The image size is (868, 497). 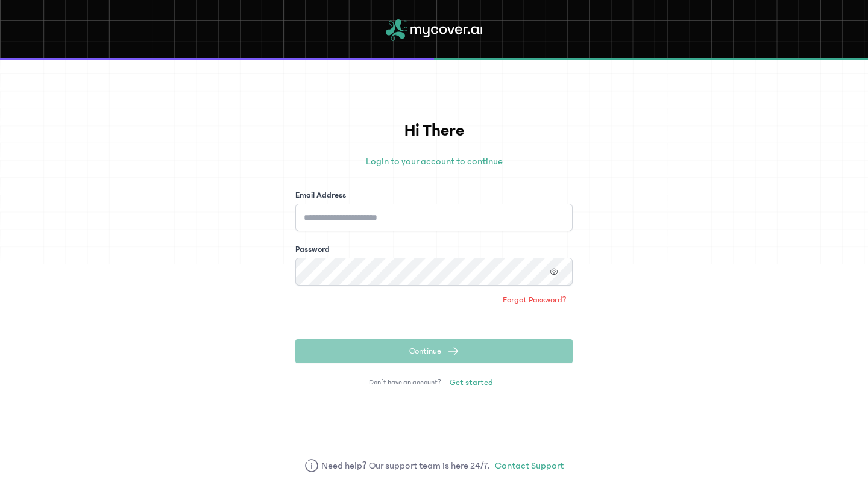 What do you see at coordinates (321, 195) in the screenshot?
I see `label: Email Address` at bounding box center [321, 195].